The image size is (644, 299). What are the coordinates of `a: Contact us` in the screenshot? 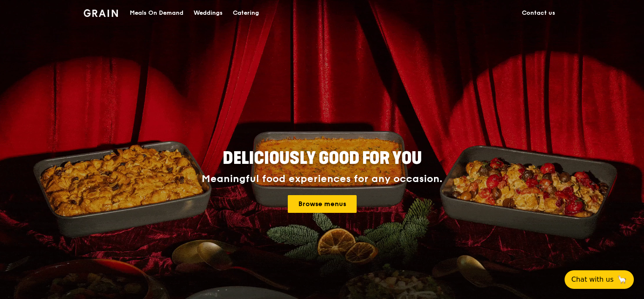 It's located at (538, 13).